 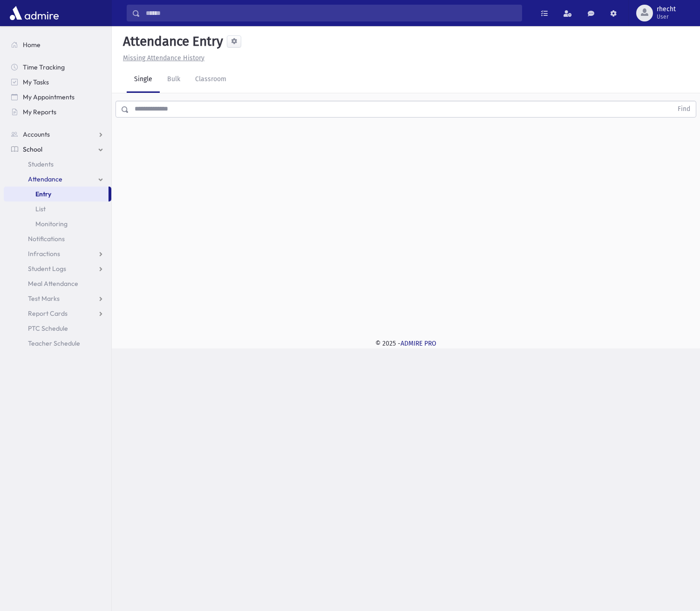 I want to click on a: Time Tracking, so click(x=57, y=67).